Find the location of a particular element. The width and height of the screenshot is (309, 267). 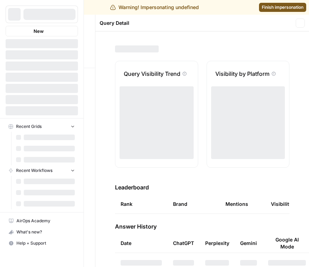

p: Visibility by Platform is located at coordinates (242, 74).